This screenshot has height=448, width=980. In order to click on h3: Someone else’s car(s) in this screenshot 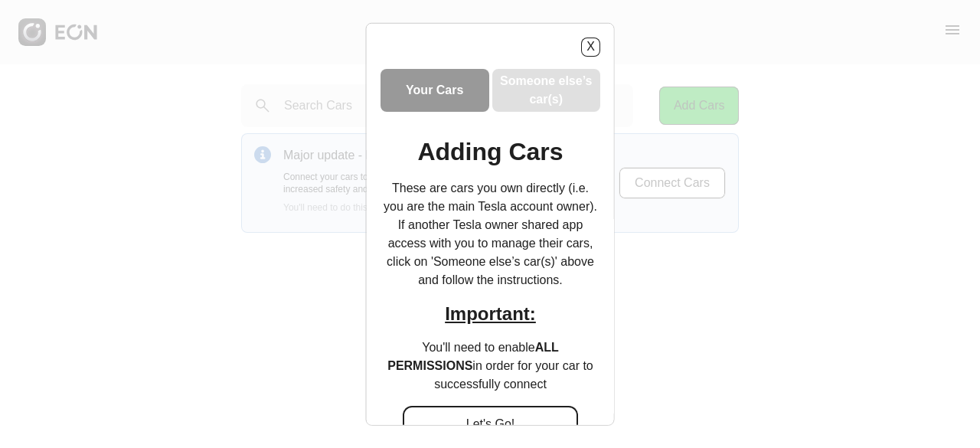, I will do `click(545, 90)`.